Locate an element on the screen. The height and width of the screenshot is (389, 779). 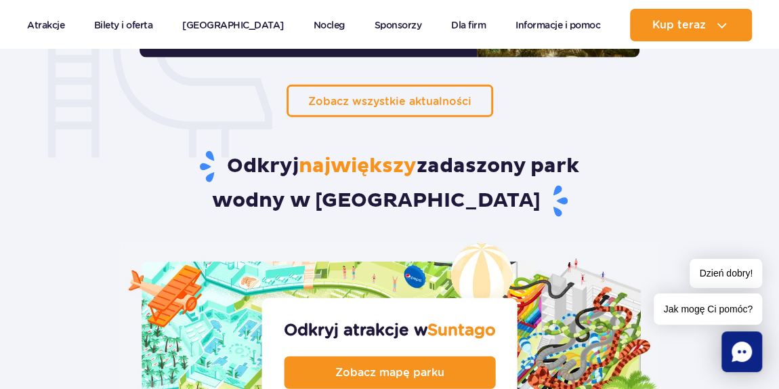
span: Kup teraz is located at coordinates (678, 25).